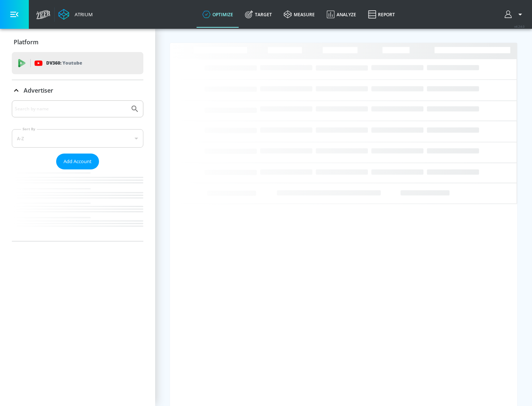 The width and height of the screenshot is (532, 406). Describe the element at coordinates (258, 14) in the screenshot. I see `a: Target` at that location.